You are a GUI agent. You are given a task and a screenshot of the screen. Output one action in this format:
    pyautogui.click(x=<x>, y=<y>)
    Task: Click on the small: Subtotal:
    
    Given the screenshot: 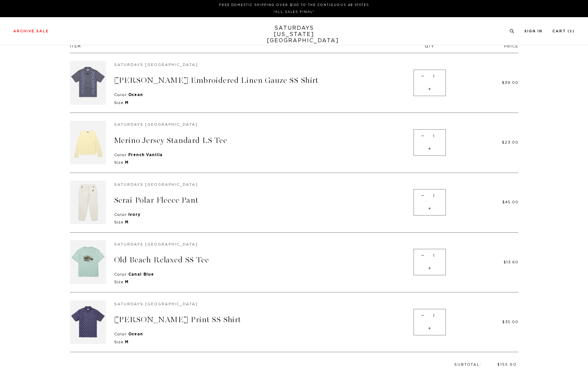 What is the action you would take?
    pyautogui.click(x=468, y=364)
    